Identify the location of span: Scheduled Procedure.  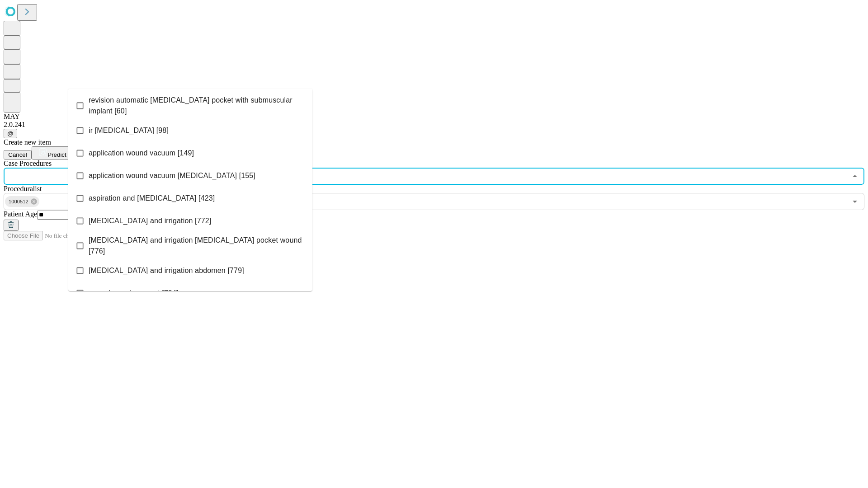
(27, 163).